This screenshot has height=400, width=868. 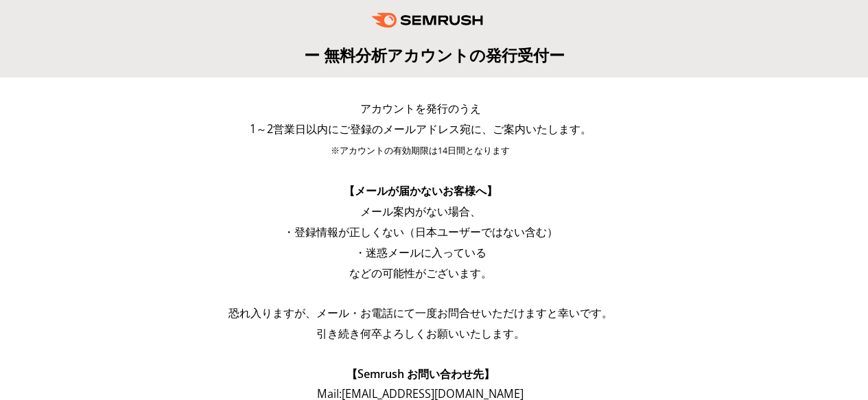 What do you see at coordinates (420, 252) in the screenshot?
I see `span: ・迷惑メールに入っている` at bounding box center [420, 252].